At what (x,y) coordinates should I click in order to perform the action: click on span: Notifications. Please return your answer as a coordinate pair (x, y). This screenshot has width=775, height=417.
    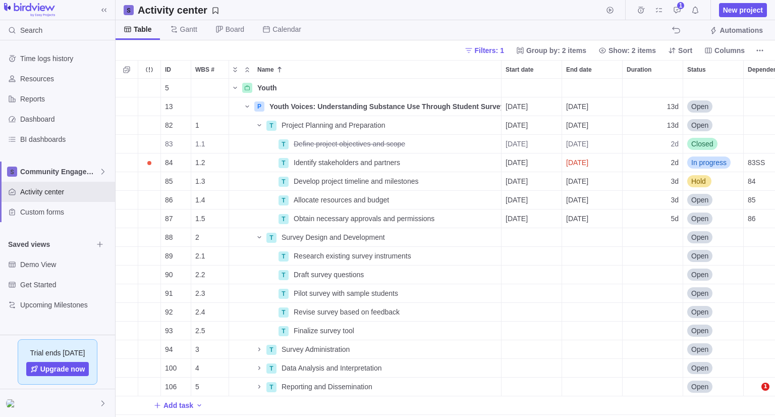
    Looking at the image, I should click on (695, 10).